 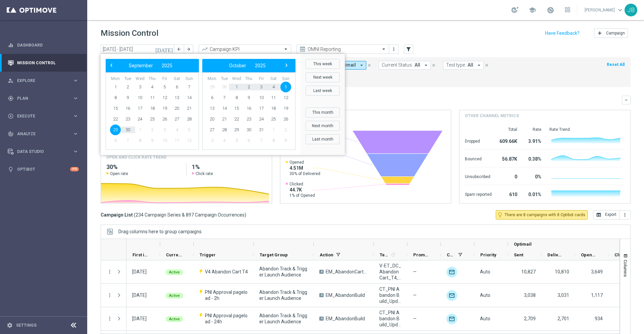 What do you see at coordinates (45, 116) in the screenshot?
I see `span: Execute` at bounding box center [45, 116].